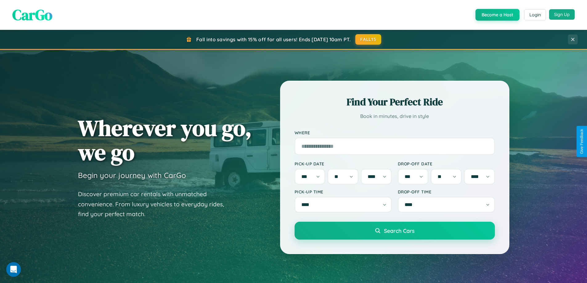 The image size is (587, 283). What do you see at coordinates (535, 15) in the screenshot?
I see `button: Login` at bounding box center [535, 15].